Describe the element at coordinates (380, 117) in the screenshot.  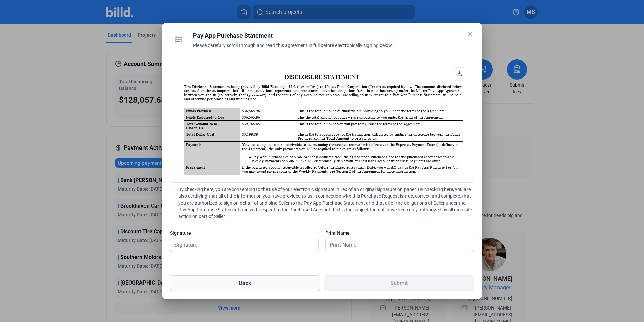
I see `td: This the total amount of funds we are disbursing to you under the terms of the Agreement.` at that location.